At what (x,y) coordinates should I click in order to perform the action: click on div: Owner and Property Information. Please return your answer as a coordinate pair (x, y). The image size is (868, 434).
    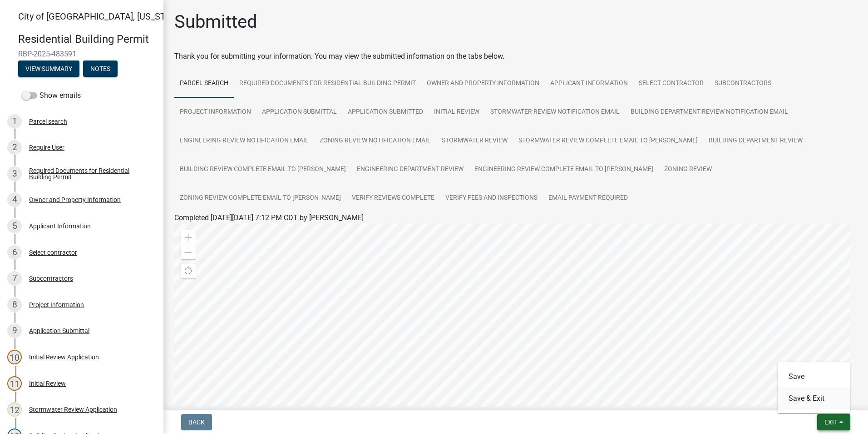
    Looking at the image, I should click on (75, 200).